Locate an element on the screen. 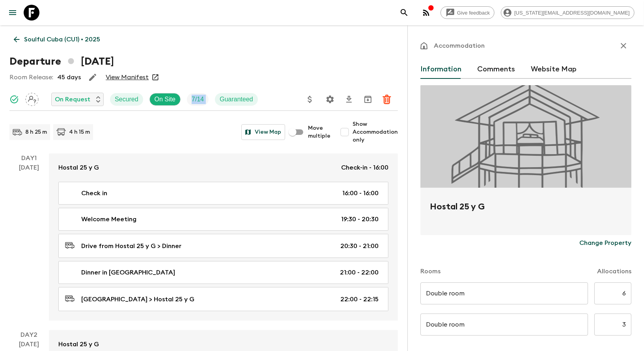 Image resolution: width=644 pixels, height=351 pixels. p: Drive from Hostal 25 y G > Dinner is located at coordinates (131, 246).